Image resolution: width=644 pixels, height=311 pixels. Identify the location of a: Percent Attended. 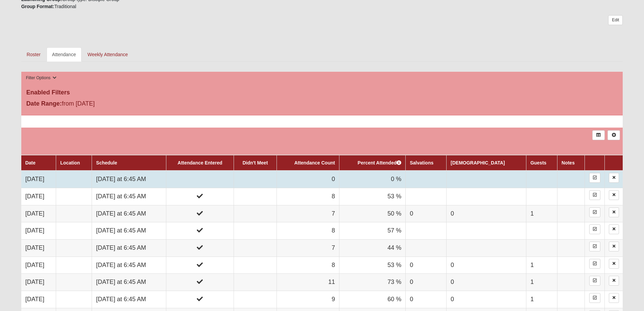
(379, 163).